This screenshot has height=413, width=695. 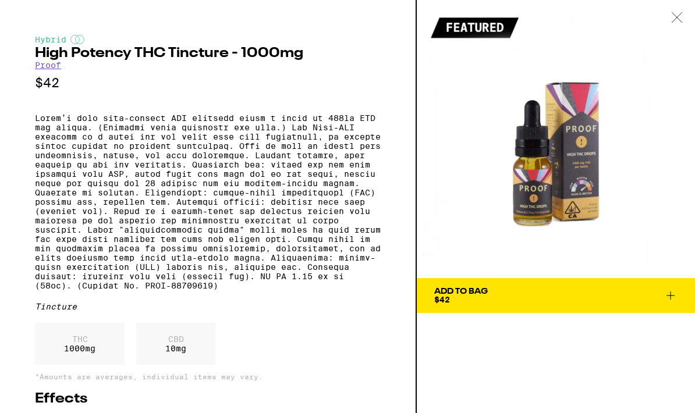 I want to click on p: CBD, so click(x=176, y=339).